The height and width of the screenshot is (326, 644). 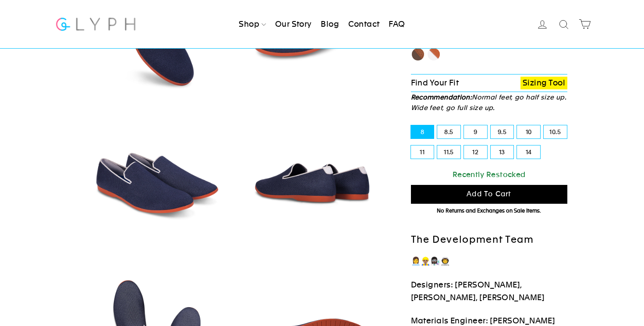 I want to click on label: Fox, so click(x=433, y=54).